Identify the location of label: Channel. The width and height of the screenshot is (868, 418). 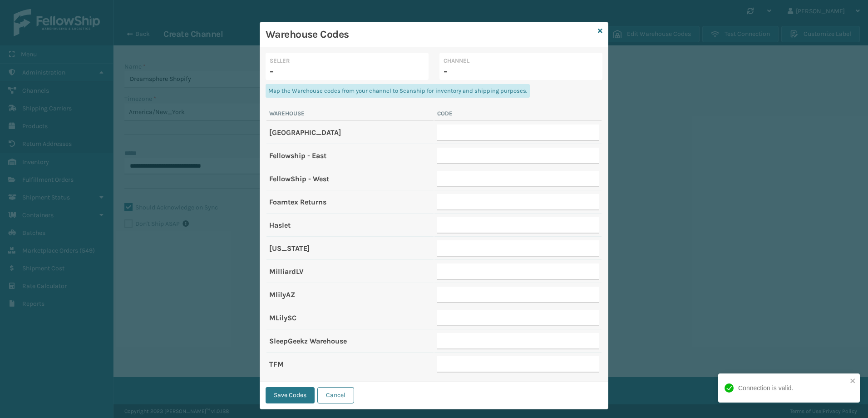
(521, 61).